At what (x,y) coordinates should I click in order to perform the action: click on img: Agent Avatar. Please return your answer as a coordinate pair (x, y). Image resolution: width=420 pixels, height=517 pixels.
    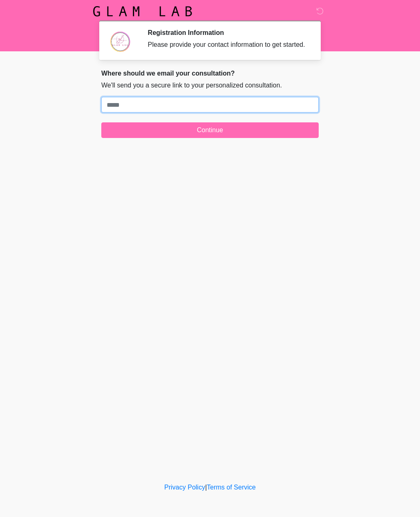
    Looking at the image, I should click on (120, 41).